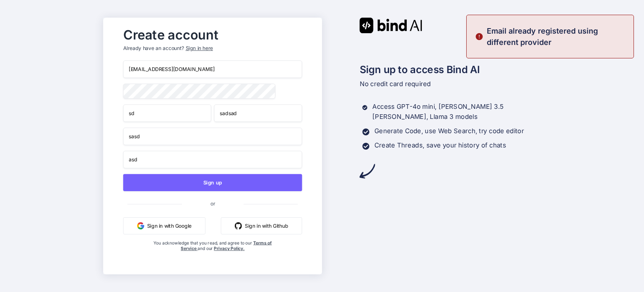 The height and width of the screenshot is (292, 644). Describe the element at coordinates (450, 84) in the screenshot. I see `p: No credit card required` at that location.